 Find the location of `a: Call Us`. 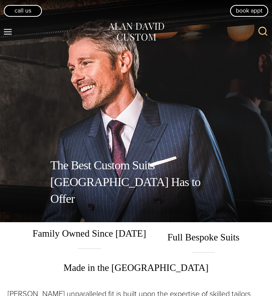

a: Call Us is located at coordinates (23, 11).